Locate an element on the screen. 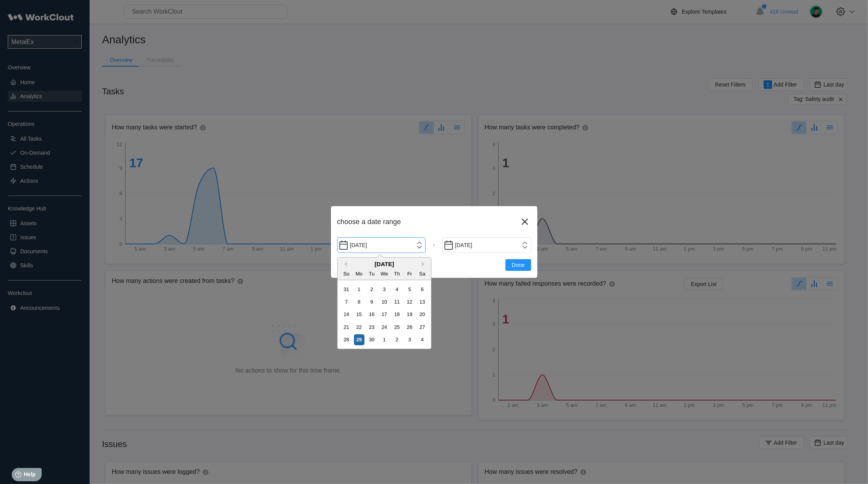 The image size is (868, 484). div: choose a date range is located at coordinates (428, 222).